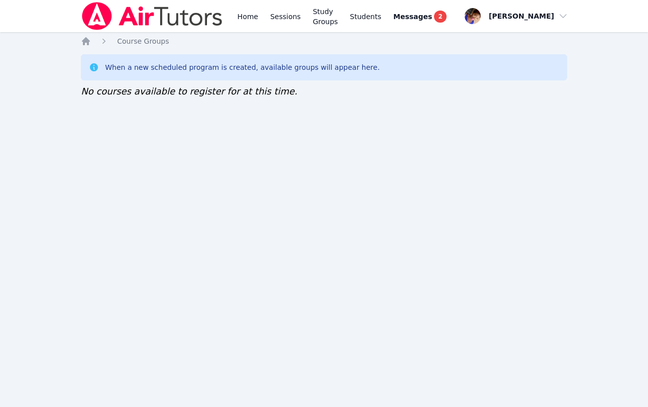  Describe the element at coordinates (189, 91) in the screenshot. I see `span: No courses available to register for at this time.` at that location.